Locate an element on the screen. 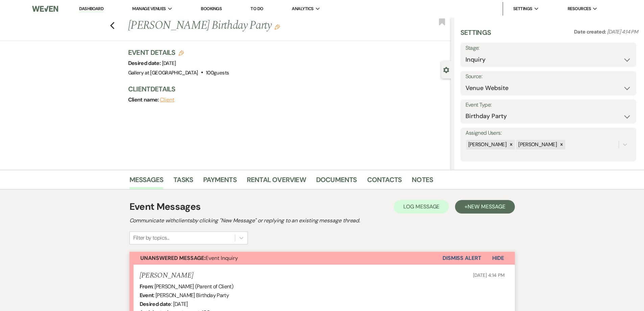 This screenshot has height=311, width=644. span: Manage Venues is located at coordinates (149, 9).